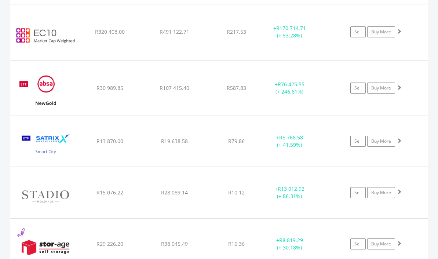 Image resolution: width=438 pixels, height=259 pixels. What do you see at coordinates (289, 193) in the screenshot?
I see `div: + (+ 86.31%)` at bounding box center [289, 193].